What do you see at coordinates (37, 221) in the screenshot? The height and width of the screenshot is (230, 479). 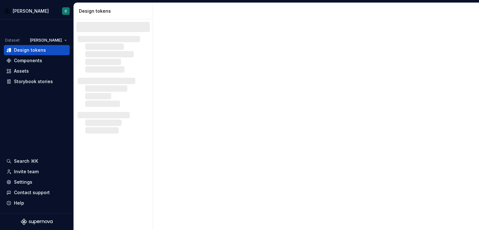 I see `a: Supernova Logo` at bounding box center [37, 221].